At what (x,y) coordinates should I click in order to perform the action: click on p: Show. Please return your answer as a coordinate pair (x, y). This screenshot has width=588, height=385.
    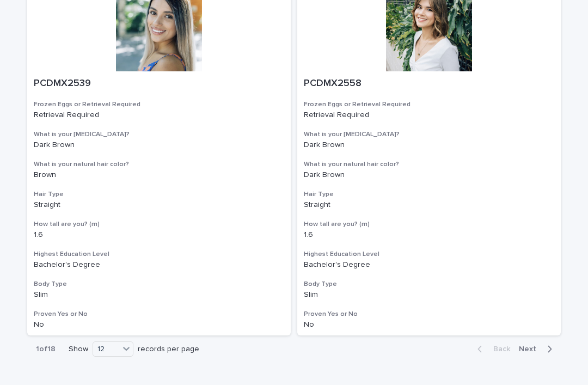
    Looking at the image, I should click on (78, 349).